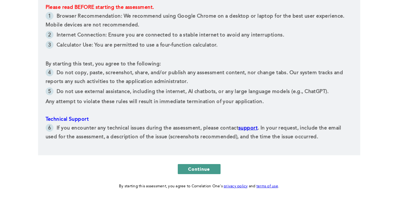  Describe the element at coordinates (147, 128) in the screenshot. I see `span: If you encounter any technical issues during the assessment, please contact` at that location.